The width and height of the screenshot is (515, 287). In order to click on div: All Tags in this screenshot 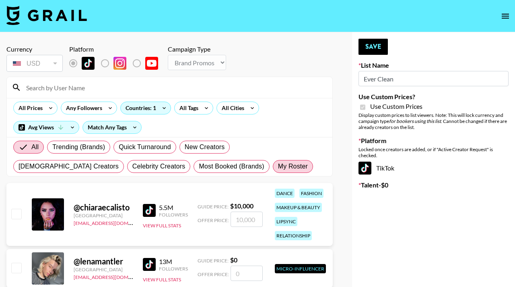, I will do `click(187, 108)`.